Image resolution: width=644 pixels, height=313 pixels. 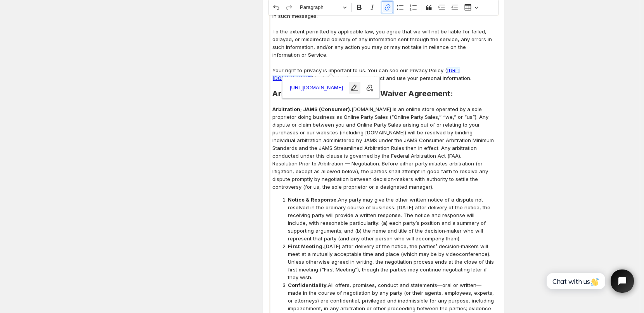 What do you see at coordinates (312, 109) in the screenshot?
I see `strong: Arbitration; JAMS (Consumer).` at bounding box center [312, 109].